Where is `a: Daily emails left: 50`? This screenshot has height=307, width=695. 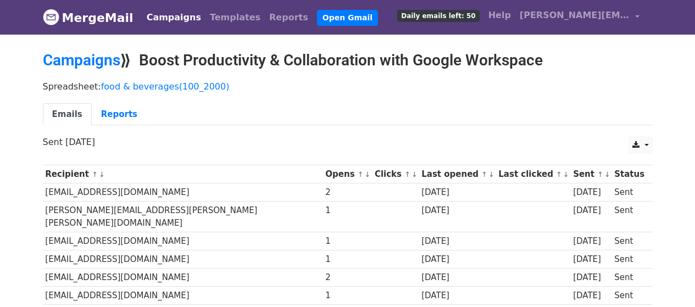
a: Daily emails left: 50 is located at coordinates (438, 15).